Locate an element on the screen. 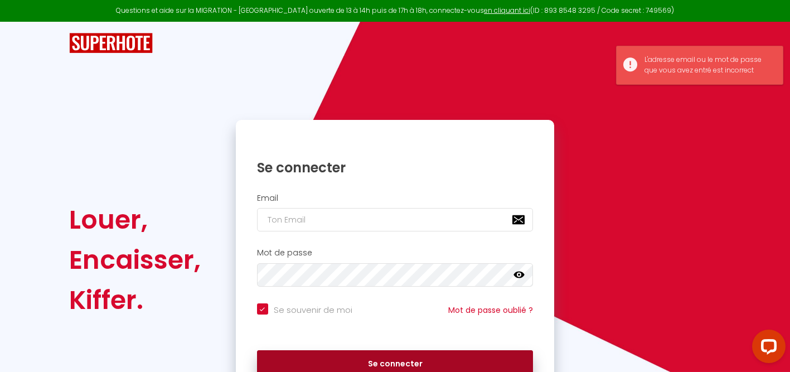 The width and height of the screenshot is (790, 372). input: Ton Email is located at coordinates (395, 220).